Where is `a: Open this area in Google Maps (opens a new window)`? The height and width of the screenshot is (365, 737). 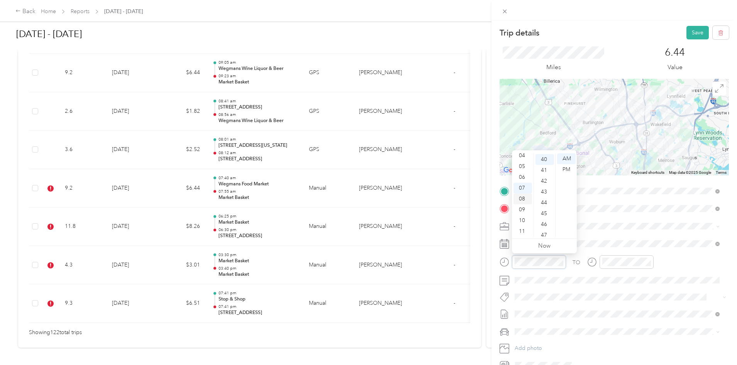 a: Open this area in Google Maps (opens a new window) is located at coordinates (514, 170).